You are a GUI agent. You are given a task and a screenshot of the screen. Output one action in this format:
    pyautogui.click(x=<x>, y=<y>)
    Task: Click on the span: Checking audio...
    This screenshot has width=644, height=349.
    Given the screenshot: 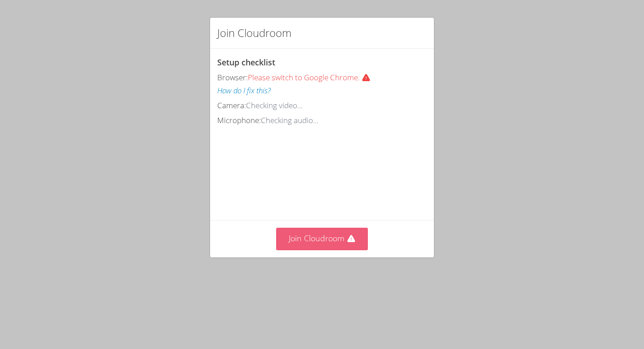 What is the action you would take?
    pyautogui.click(x=290, y=120)
    